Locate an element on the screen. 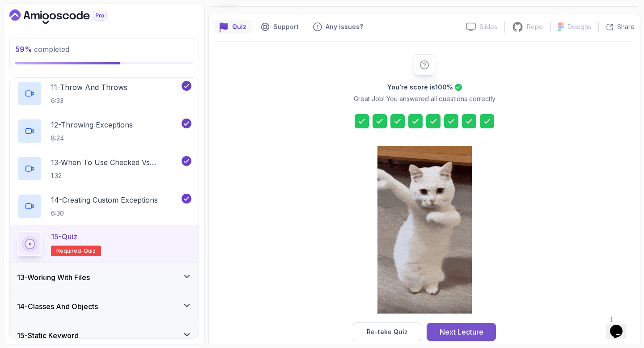  a: Dashboard is located at coordinates (68, 16).